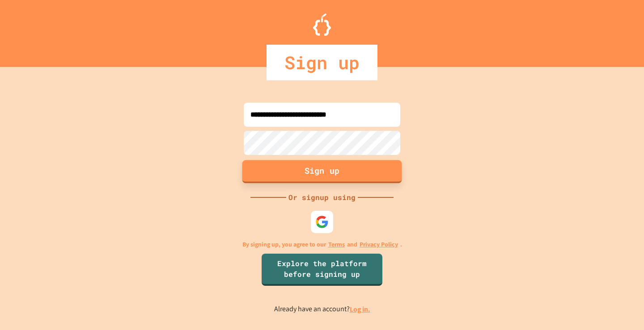 This screenshot has height=330, width=644. I want to click on button: Sign up, so click(322, 172).